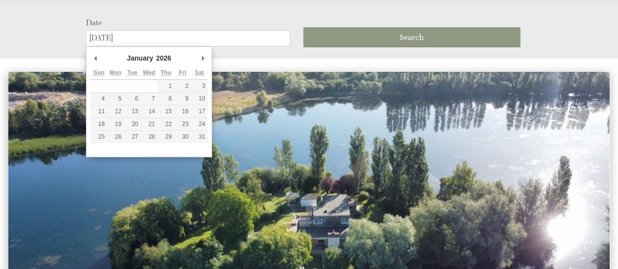 The height and width of the screenshot is (269, 618). Describe the element at coordinates (166, 124) in the screenshot. I see `button: 22` at that location.